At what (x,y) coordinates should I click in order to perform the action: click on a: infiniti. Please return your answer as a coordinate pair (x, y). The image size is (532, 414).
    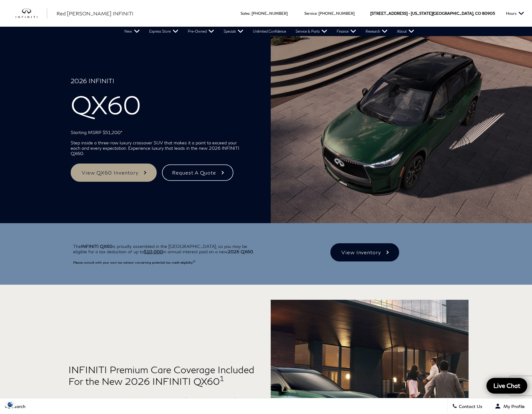
    Looking at the image, I should click on (31, 13).